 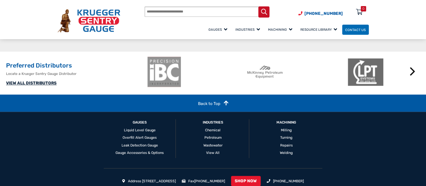 What do you see at coordinates (218, 29) in the screenshot?
I see `span: Gauges` at bounding box center [218, 29].